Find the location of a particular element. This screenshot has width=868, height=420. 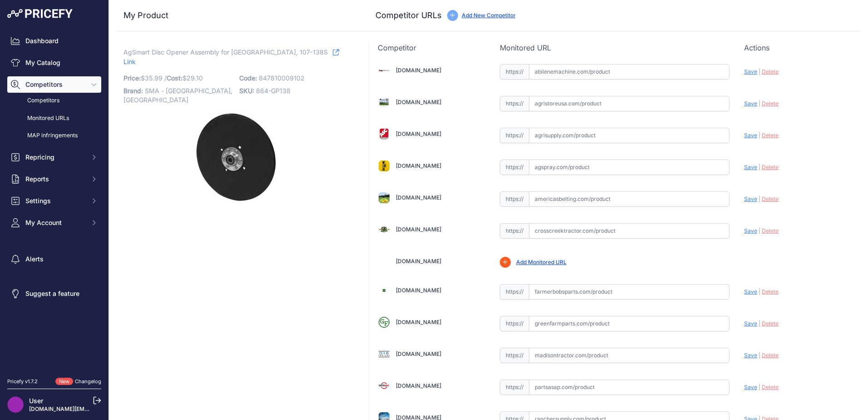

span: 35.99 is located at coordinates (153, 78).